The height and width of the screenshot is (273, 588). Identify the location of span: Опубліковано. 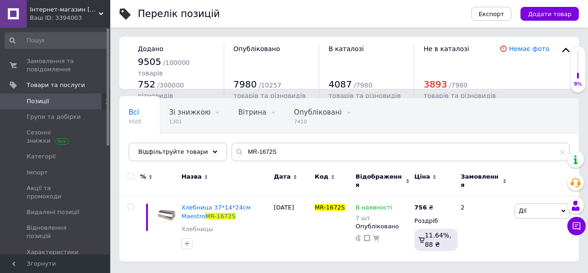
(257, 49).